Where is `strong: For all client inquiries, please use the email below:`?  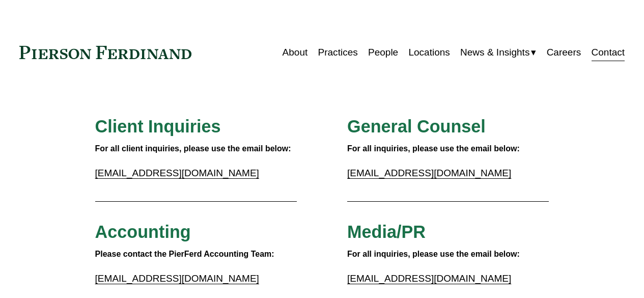 strong: For all client inquiries, please use the email below: is located at coordinates (193, 149).